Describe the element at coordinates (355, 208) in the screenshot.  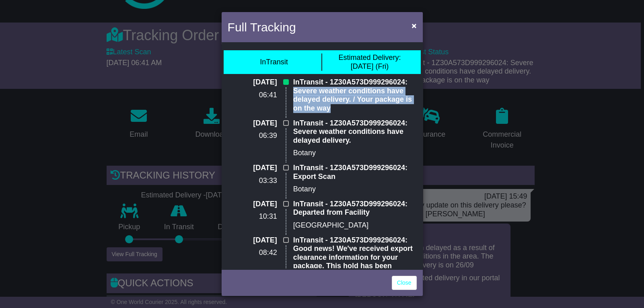
I see `p: InTransit - 1Z30A573D999296024: Departed from Facility` at that location.